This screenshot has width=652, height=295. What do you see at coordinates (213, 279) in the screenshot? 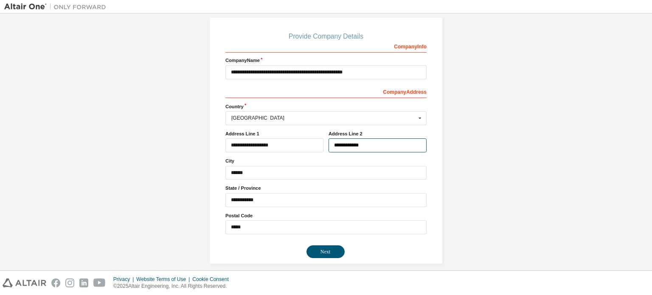
I see `div: Cookie Consent` at bounding box center [213, 279].